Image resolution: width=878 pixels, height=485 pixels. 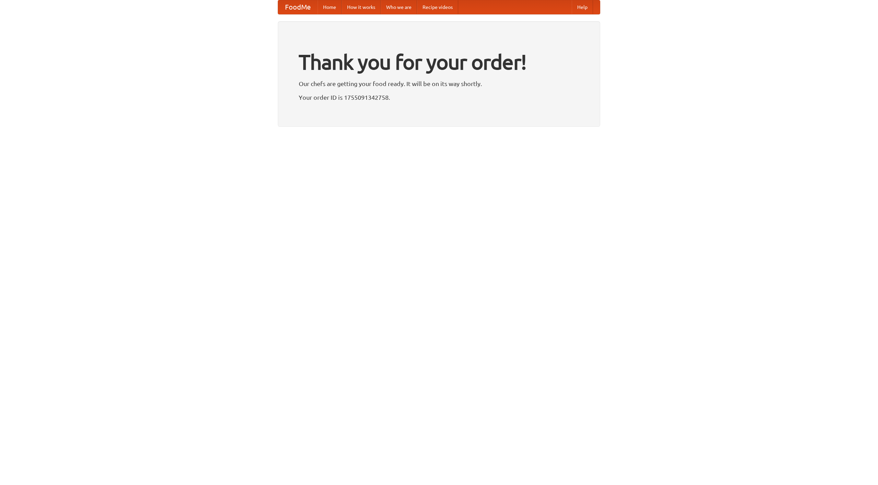 I want to click on h1: Thank you for your order!, so click(x=439, y=62).